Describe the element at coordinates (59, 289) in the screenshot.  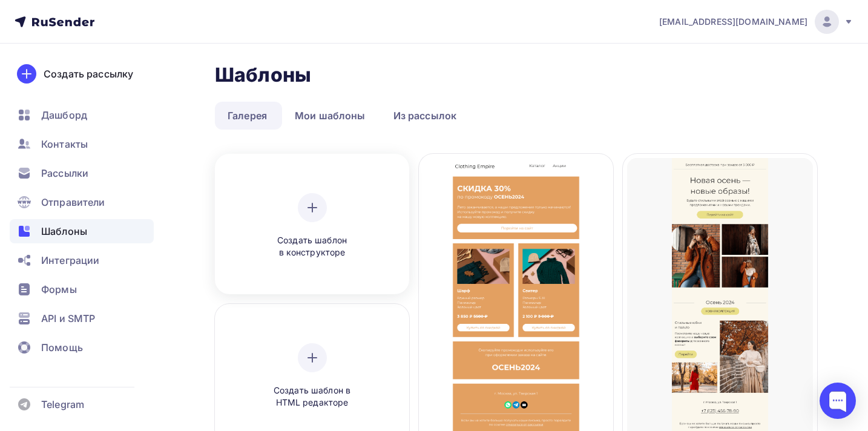
I see `span: Формы` at that location.